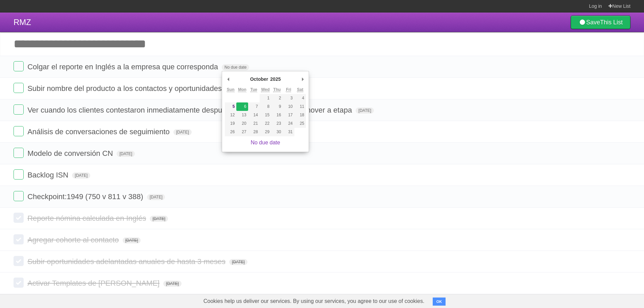 The height and width of the screenshot is (308, 644). I want to click on div: 2025, so click(275, 79).